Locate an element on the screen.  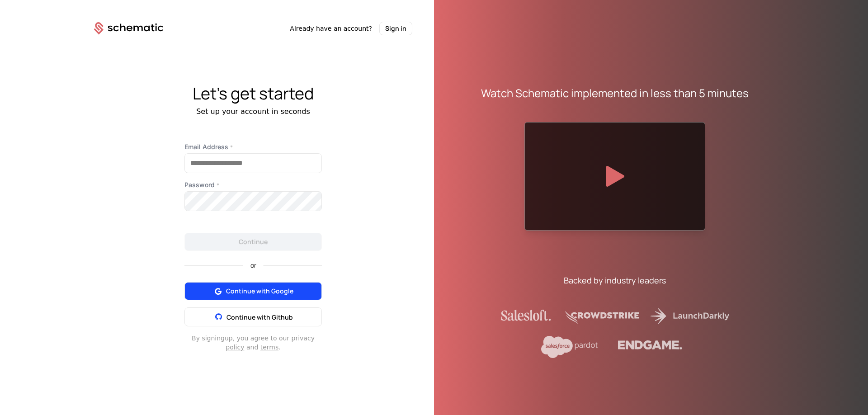
label: Password is located at coordinates (253, 185).